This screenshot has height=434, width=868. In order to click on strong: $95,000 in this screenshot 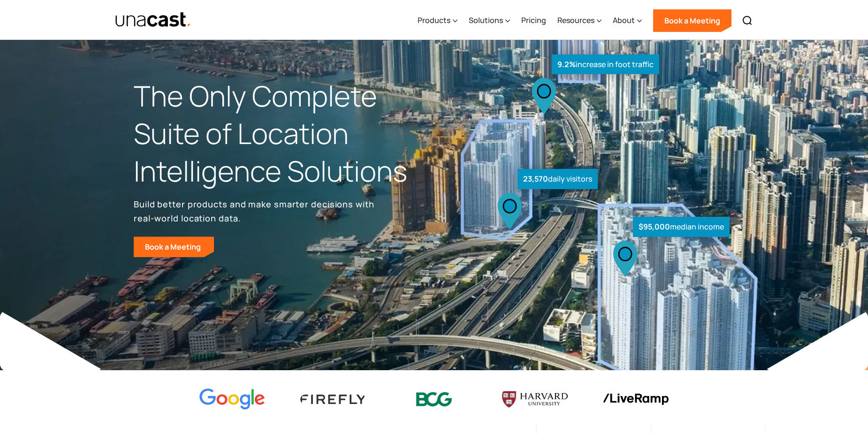, I will do `click(654, 227)`.